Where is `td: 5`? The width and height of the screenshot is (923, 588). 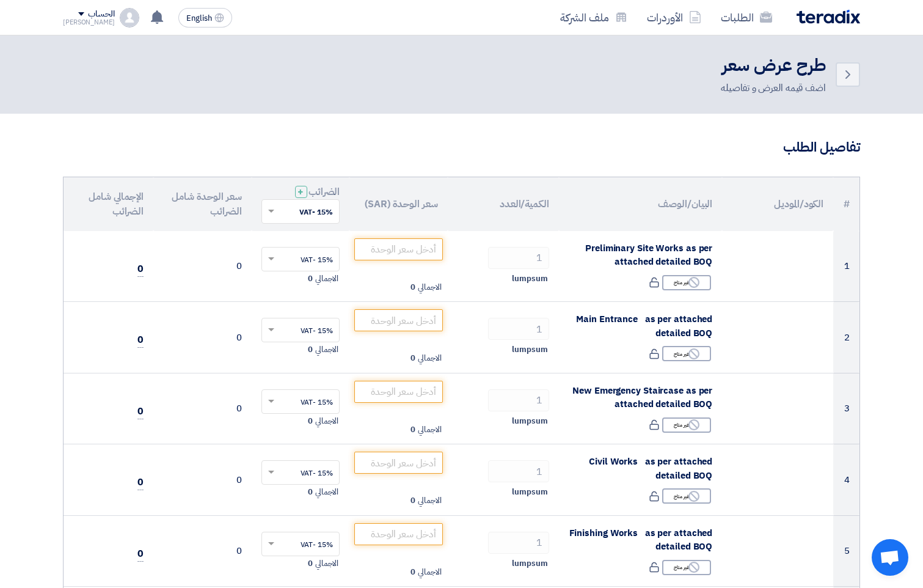
td: 5 is located at coordinates (846, 550).